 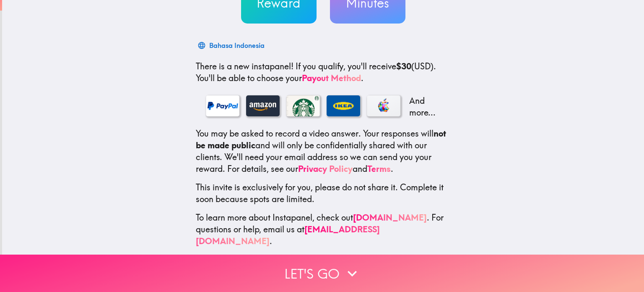 What do you see at coordinates (331, 78) in the screenshot?
I see `a: Payout Method` at bounding box center [331, 78].